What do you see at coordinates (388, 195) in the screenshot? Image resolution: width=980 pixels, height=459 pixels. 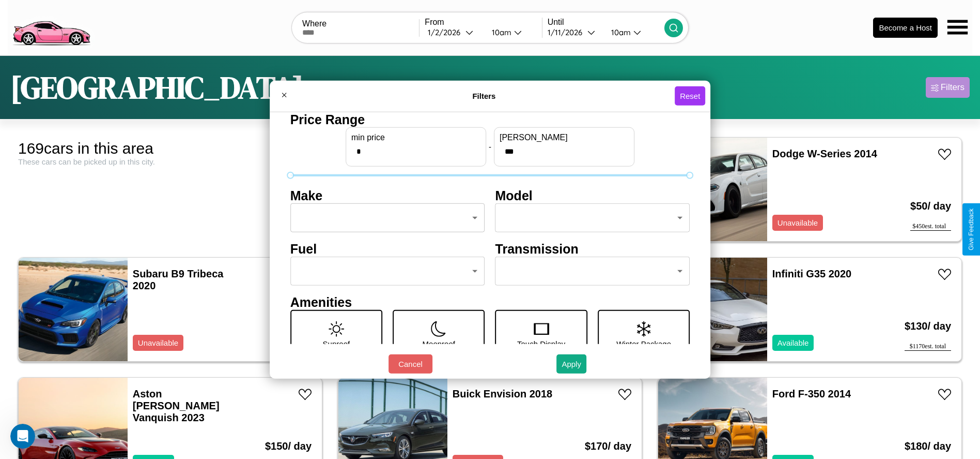 I see `h4: Make` at bounding box center [388, 195].